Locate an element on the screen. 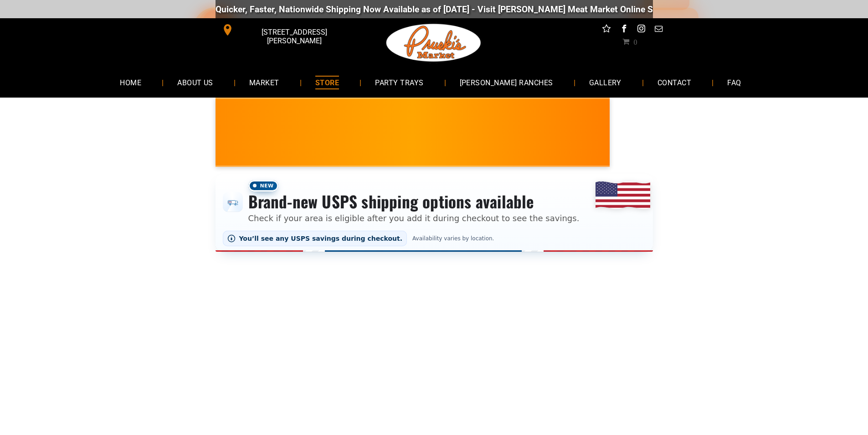 This screenshot has height=435, width=868. p: Check if your area is eligible after you add it during checkout to see the savings. is located at coordinates (413, 218).